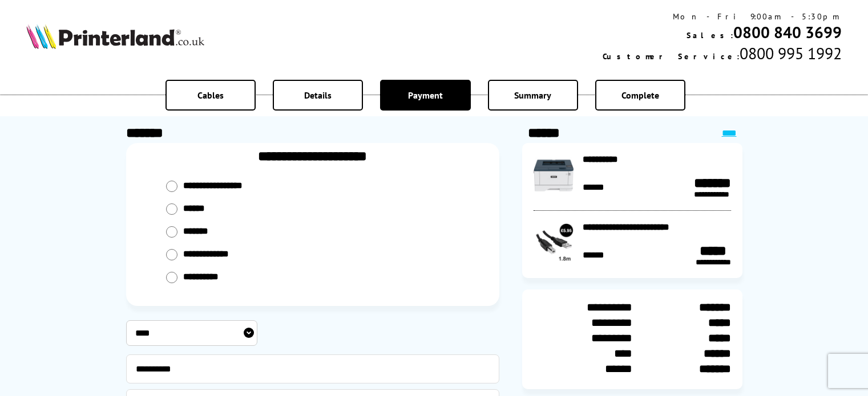  Describe the element at coordinates (791, 53) in the screenshot. I see `span: 0800 995 1992` at that location.